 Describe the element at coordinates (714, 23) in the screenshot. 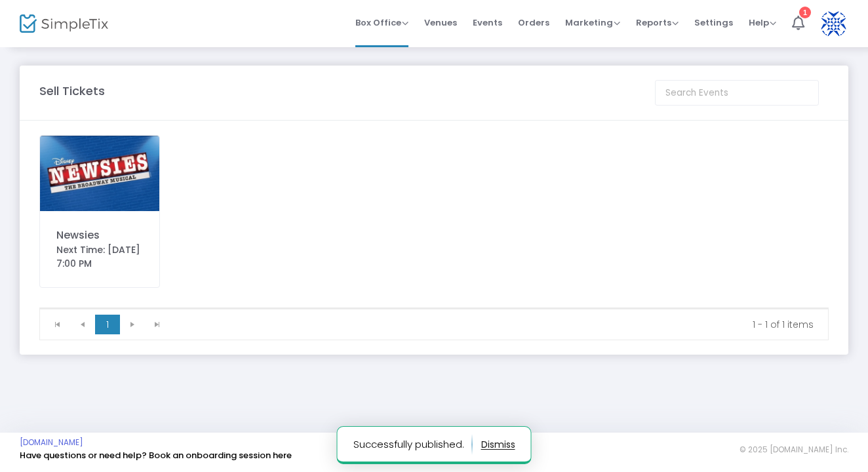

I see `span: Settings` at that location.